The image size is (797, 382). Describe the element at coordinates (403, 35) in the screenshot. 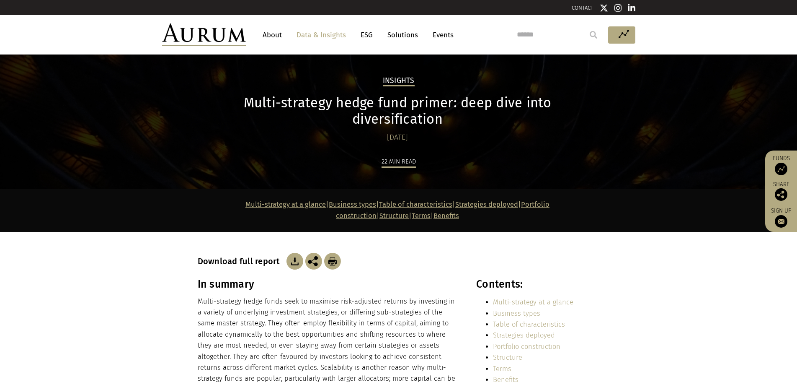

I see `a: Solutions` at that location.